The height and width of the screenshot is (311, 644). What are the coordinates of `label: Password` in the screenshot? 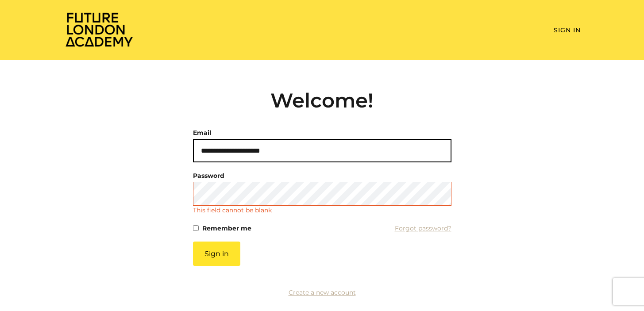 It's located at (209, 175).